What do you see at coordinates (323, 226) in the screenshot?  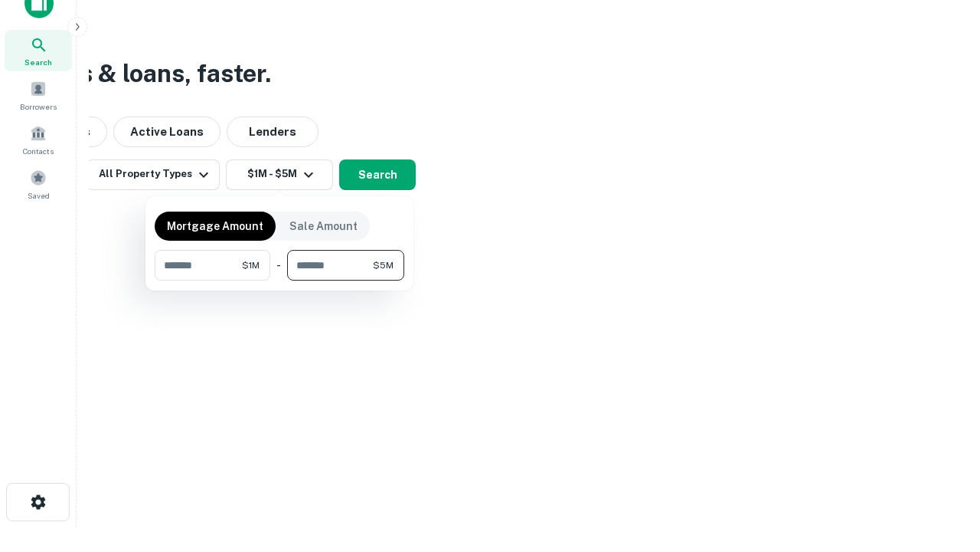 I see `p: Sale Amount` at bounding box center [323, 226].